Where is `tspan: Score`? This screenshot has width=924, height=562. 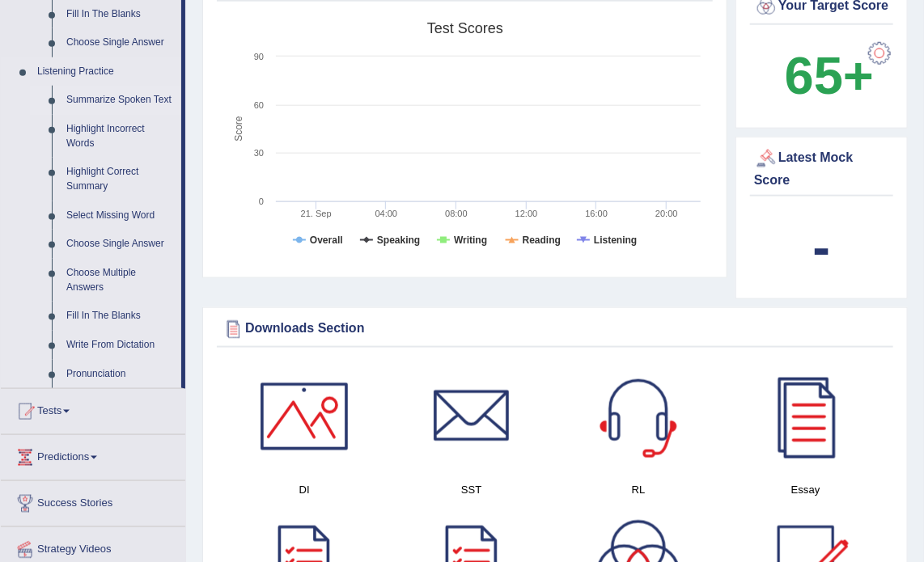
tspan: Score is located at coordinates (239, 129).